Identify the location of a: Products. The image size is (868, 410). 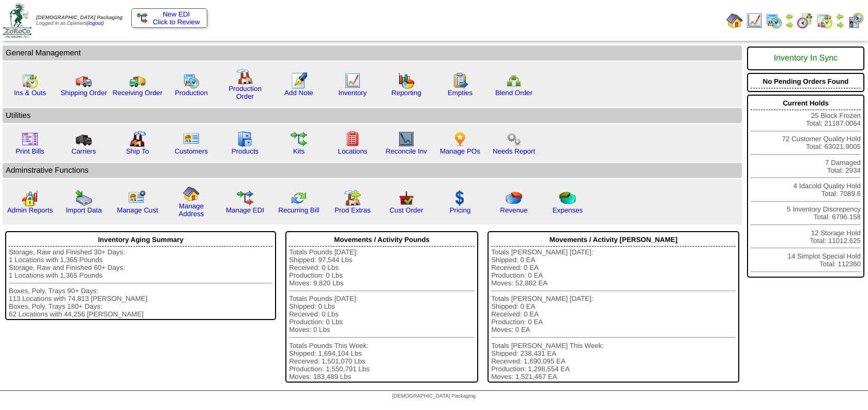
(245, 151).